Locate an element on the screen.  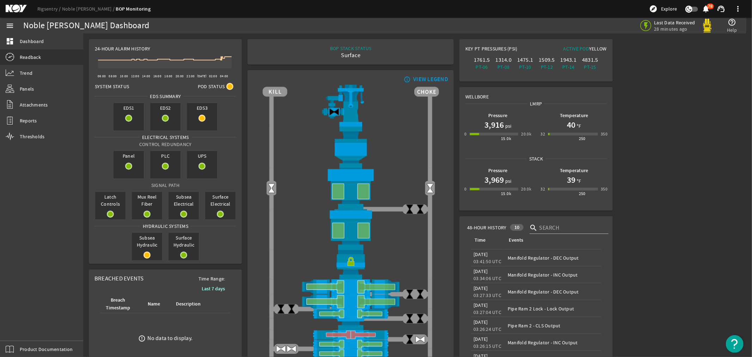
div: 20.0k is located at coordinates (526, 189).